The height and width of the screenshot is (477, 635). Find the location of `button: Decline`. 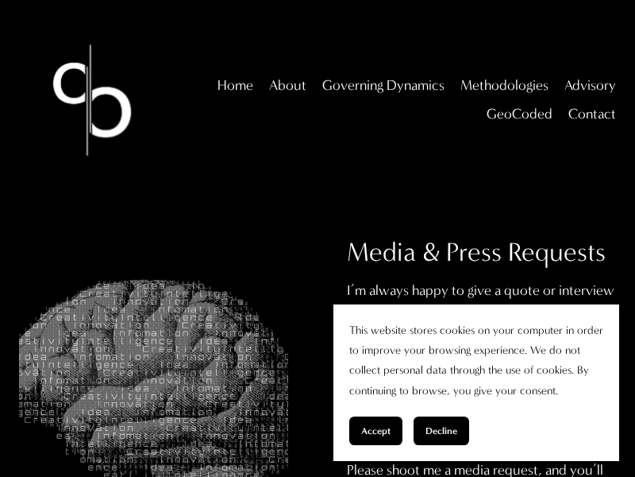

button: Decline is located at coordinates (442, 431).